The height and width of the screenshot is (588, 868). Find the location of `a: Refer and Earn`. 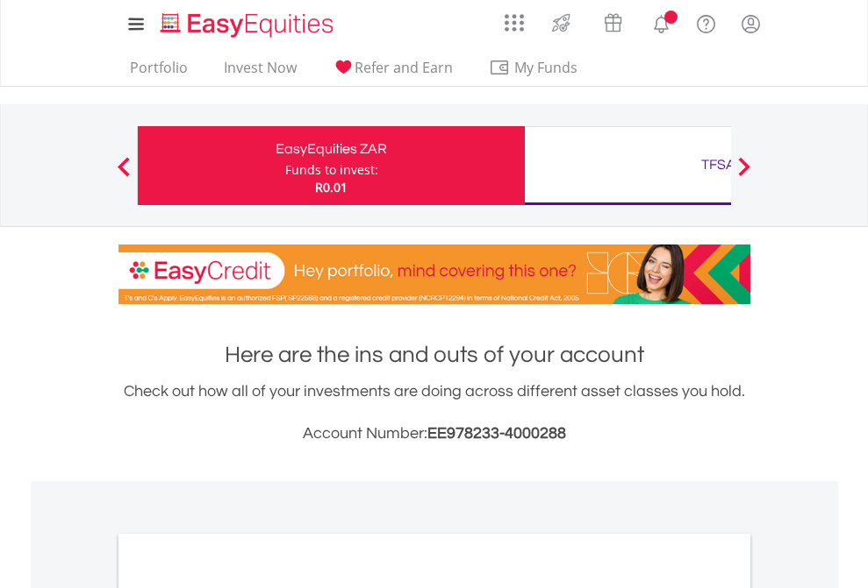

a: Refer and Earn is located at coordinates (392, 72).